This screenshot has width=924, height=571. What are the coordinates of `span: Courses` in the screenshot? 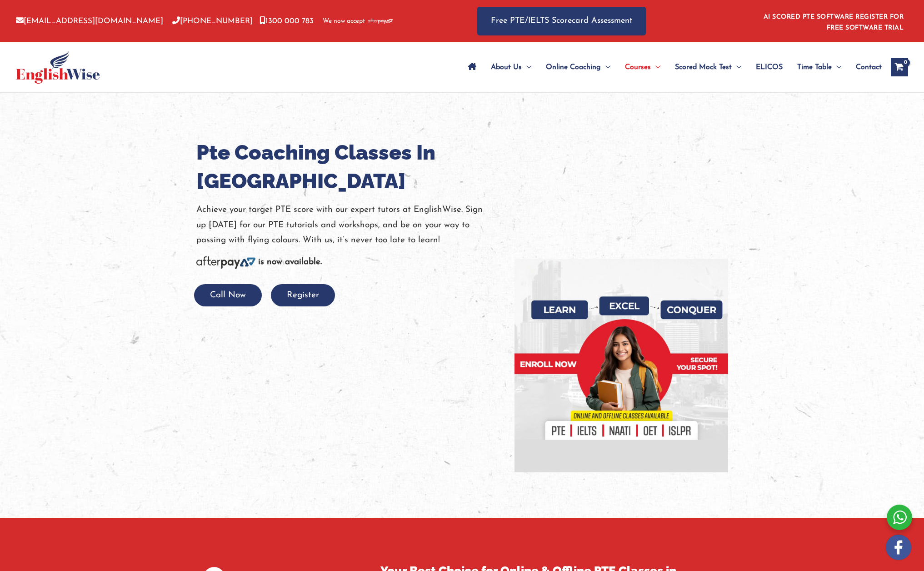 It's located at (638, 67).